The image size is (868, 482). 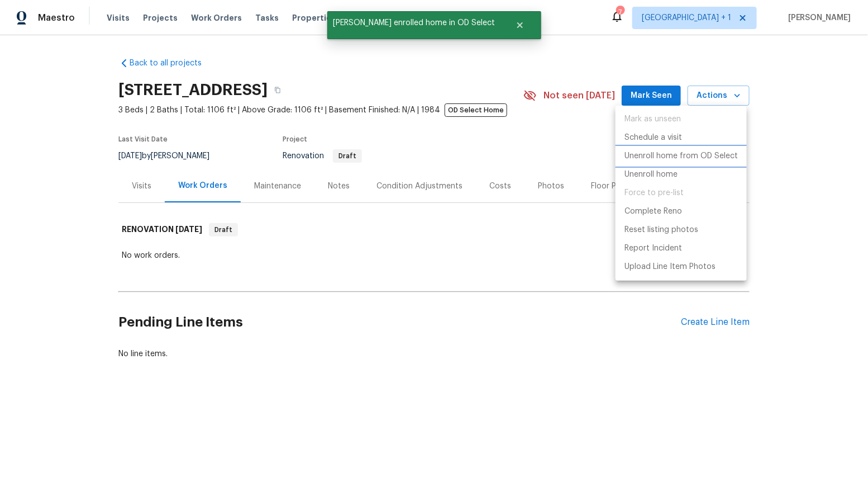 What do you see at coordinates (653, 138) in the screenshot?
I see `p: Schedule a visit` at bounding box center [653, 138].